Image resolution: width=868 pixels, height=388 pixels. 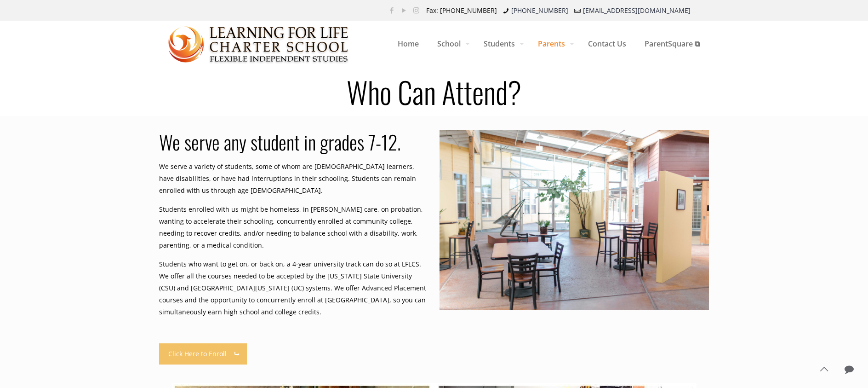 What do you see at coordinates (403, 10) in the screenshot?
I see `a: YouTube icon` at bounding box center [403, 10].